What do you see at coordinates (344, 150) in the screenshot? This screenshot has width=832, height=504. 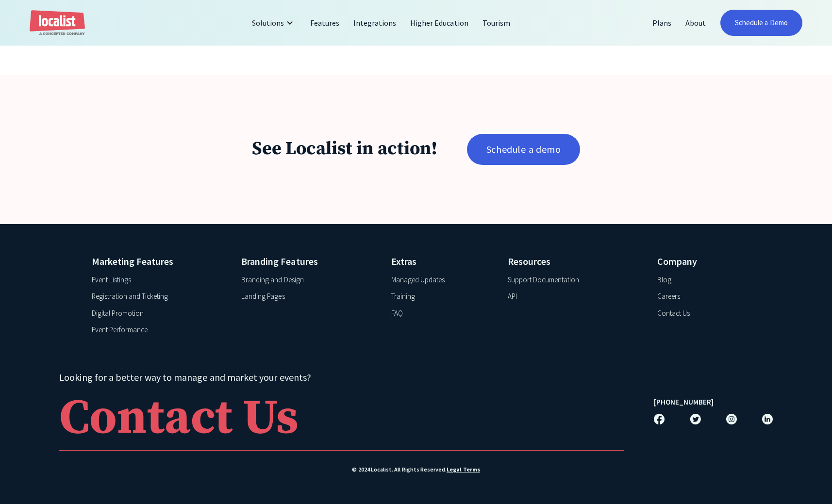 I see `h1: See Localist in action!` at bounding box center [344, 150].